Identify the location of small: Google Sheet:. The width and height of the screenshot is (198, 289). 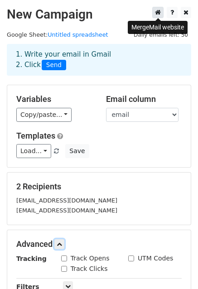
(57, 34).